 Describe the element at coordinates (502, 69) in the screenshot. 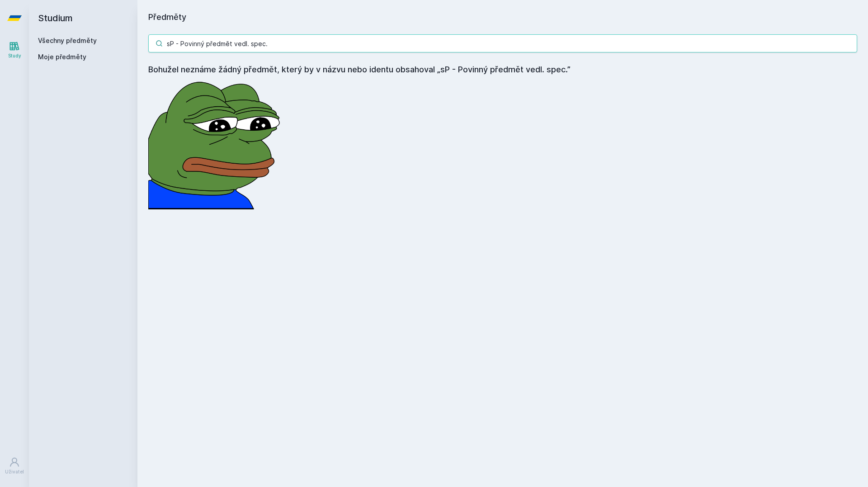

I see `h4: Bohužel neznáme žádný předmět, který by v názvu nebo identu obsahoval „sP - Povinný předmět vedl....` at that location.